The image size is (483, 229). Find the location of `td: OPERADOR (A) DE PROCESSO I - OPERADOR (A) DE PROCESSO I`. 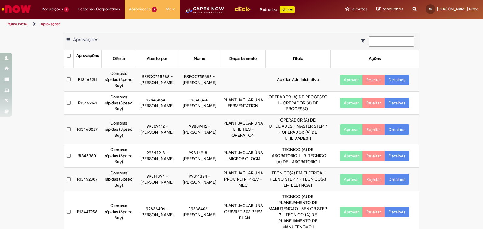

td: OPERADOR (A) DE PROCESSO I - OPERADOR (A) DE PROCESSO I is located at coordinates (298, 103).